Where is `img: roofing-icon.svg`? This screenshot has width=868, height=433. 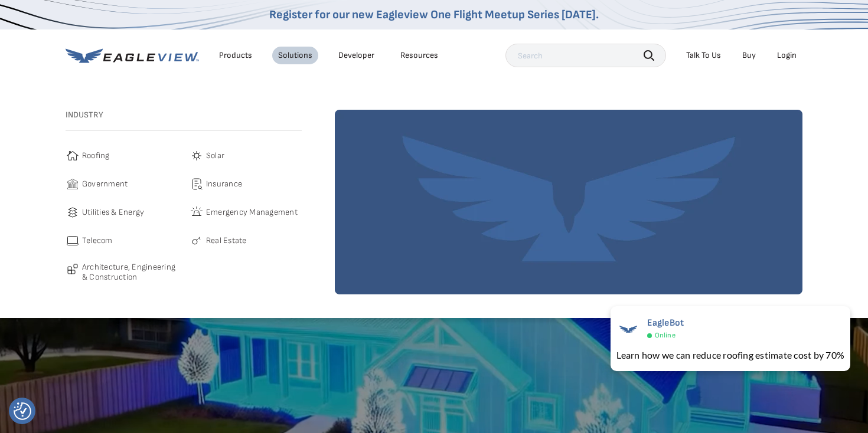 img: roofing-icon.svg is located at coordinates (72, 156).